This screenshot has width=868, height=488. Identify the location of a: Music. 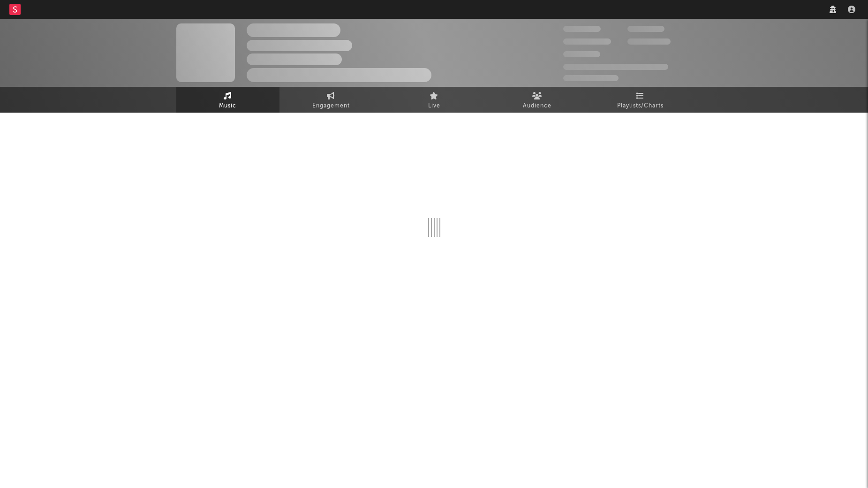
(228, 100).